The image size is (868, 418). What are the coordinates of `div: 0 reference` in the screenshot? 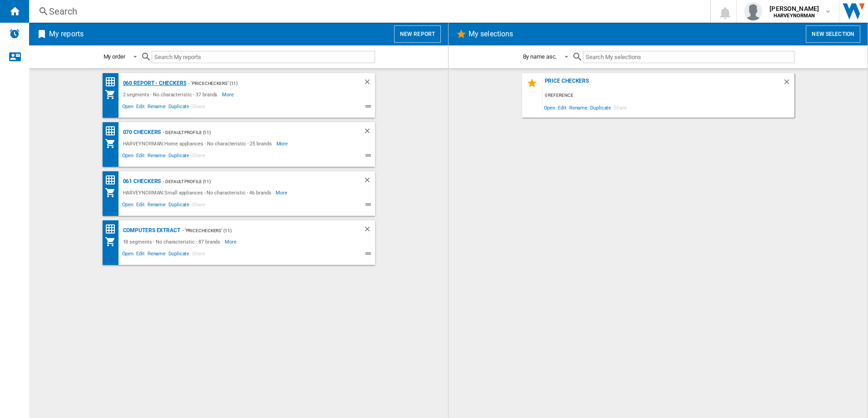 It's located at (668, 95).